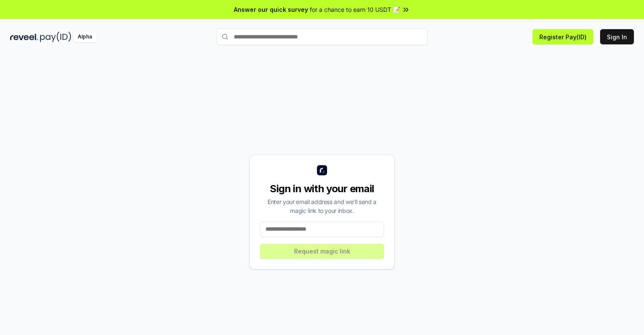 The height and width of the screenshot is (335, 644). Describe the element at coordinates (24, 37) in the screenshot. I see `img: reveel_dark` at that location.